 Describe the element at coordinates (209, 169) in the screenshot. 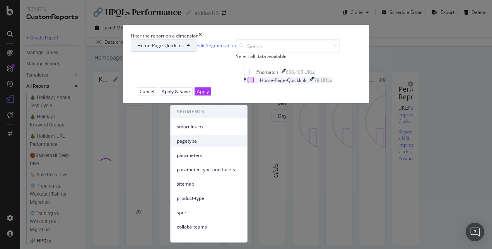

I see `span: parameter-type-and-facets` at that location.